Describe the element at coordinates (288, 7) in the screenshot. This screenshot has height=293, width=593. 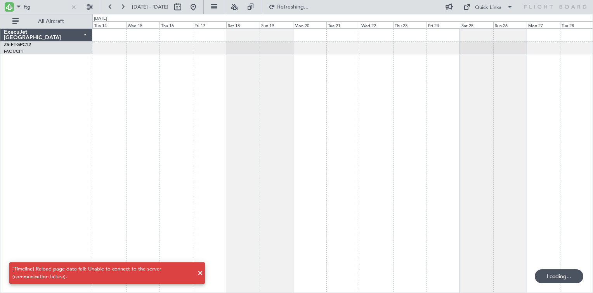
I see `button: Refreshing...` at that location.